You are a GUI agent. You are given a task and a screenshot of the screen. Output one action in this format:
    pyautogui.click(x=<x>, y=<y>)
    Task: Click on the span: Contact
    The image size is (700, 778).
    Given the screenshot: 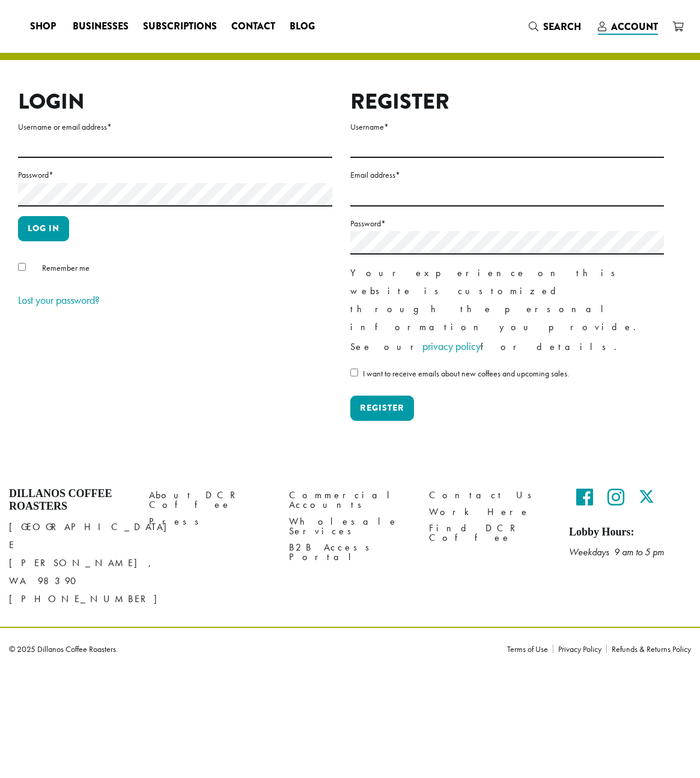 What is the action you would take?
    pyautogui.click(x=253, y=26)
    